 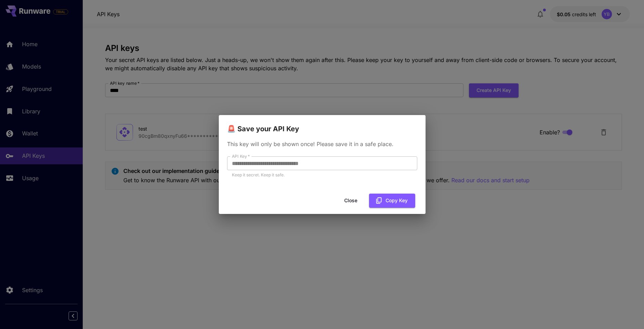 What do you see at coordinates (322, 175) in the screenshot?
I see `p: Keep it secret. Keep it safe.` at bounding box center [322, 175].